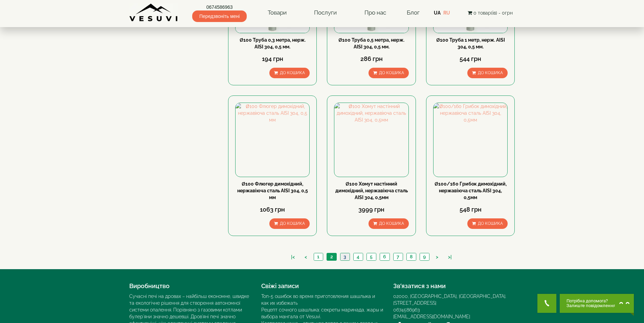  What do you see at coordinates (470, 210) in the screenshot?
I see `div: 548 грн` at bounding box center [470, 210].